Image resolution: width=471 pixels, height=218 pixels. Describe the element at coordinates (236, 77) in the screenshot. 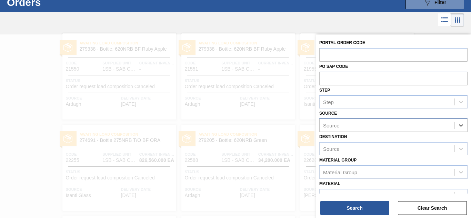

I see `a: statusAwaiting Load Composition279338 - Bottle: 620NRB BF Ruby AppleCode21551Supplied Unit1SB - S...` at that location.